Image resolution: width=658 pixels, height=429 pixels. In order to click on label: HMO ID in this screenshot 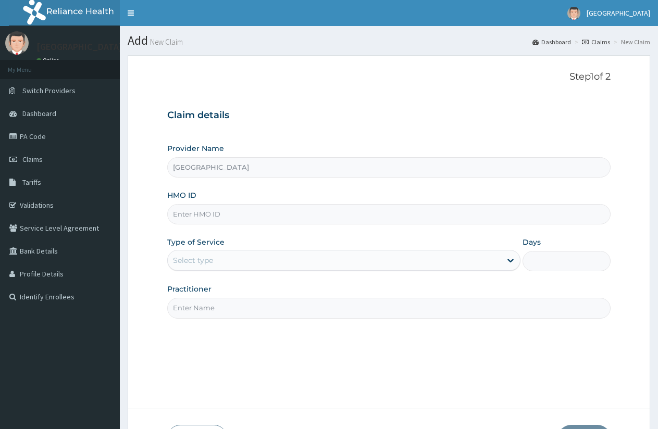, I will do `click(182, 195)`.